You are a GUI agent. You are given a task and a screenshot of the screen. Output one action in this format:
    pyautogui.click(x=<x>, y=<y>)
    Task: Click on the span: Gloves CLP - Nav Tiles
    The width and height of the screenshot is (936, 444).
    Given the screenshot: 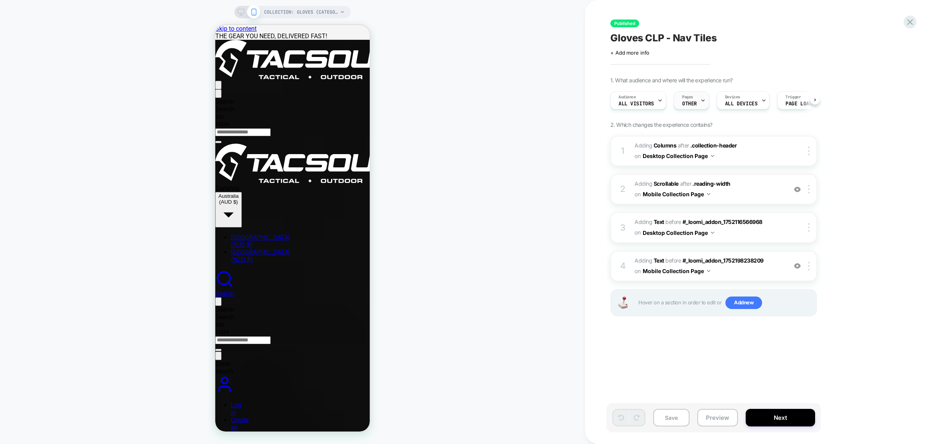 What is the action you would take?
    pyautogui.click(x=663, y=38)
    